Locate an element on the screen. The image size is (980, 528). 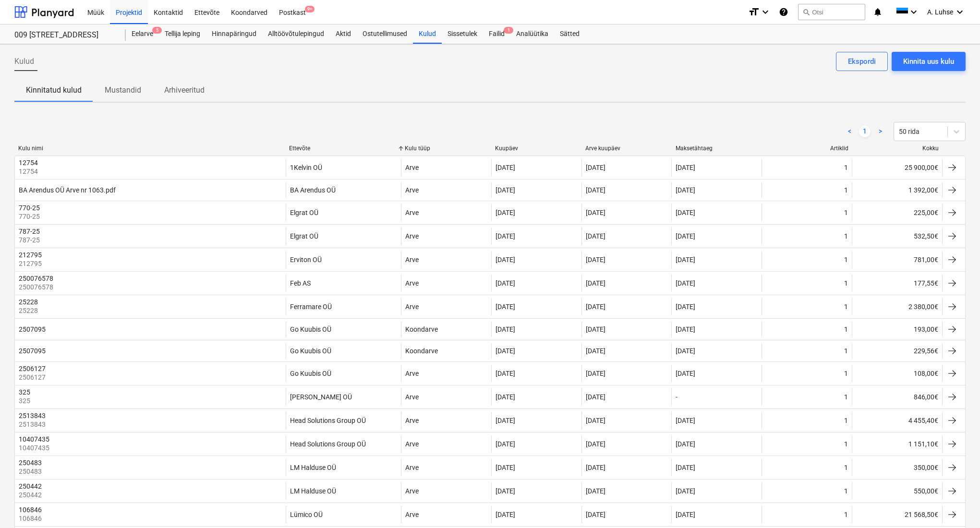
span: 5 is located at coordinates (157, 31).